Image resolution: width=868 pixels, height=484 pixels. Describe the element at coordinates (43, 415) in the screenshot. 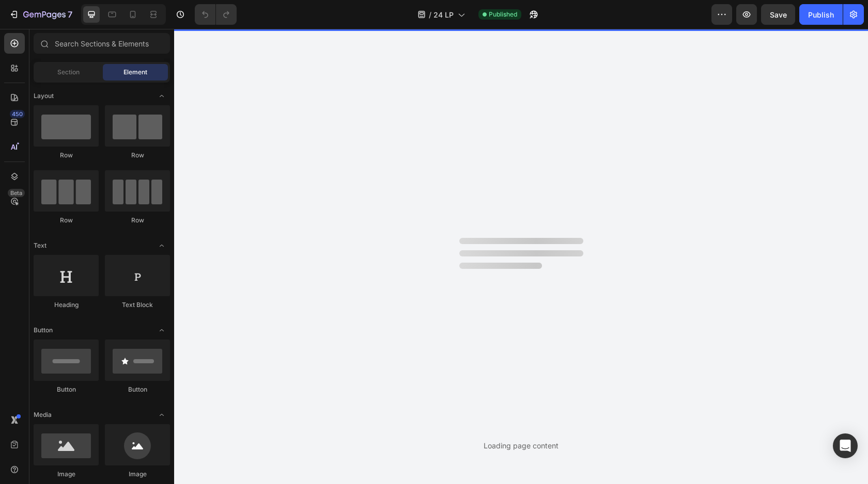

I see `span: Media` at that location.